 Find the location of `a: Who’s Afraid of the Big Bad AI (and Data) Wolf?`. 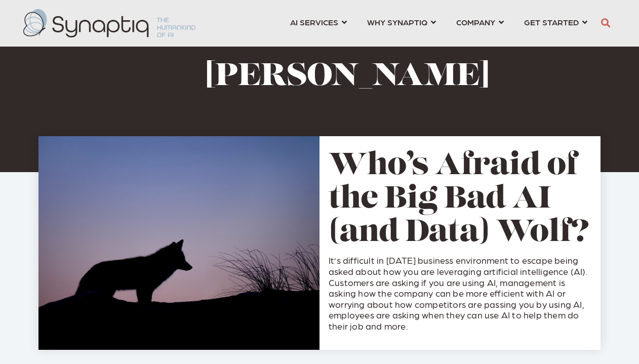

a: Who’s Afraid of the Big Bad AI (and Data) Wolf? is located at coordinates (459, 200).